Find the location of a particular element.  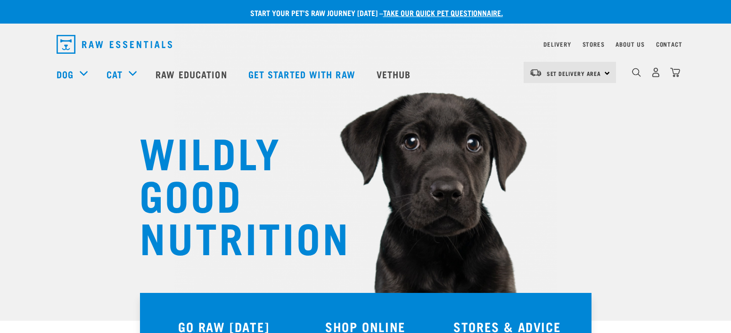

img: user.png is located at coordinates (656, 72).